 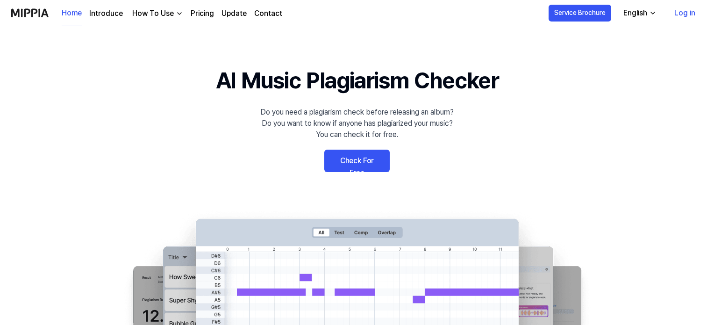 What do you see at coordinates (580, 13) in the screenshot?
I see `a: Service Brochure` at bounding box center [580, 13].